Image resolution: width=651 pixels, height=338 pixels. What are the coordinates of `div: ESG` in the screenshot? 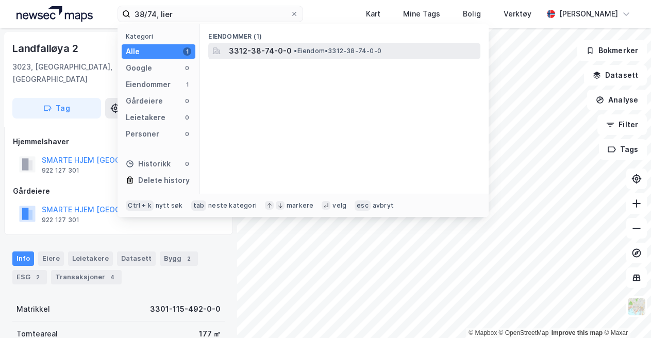 It's located at (29, 277).